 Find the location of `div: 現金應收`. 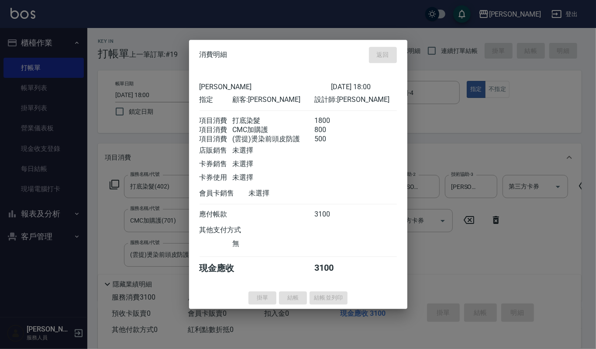

div: 現金應收 is located at coordinates (224, 268).